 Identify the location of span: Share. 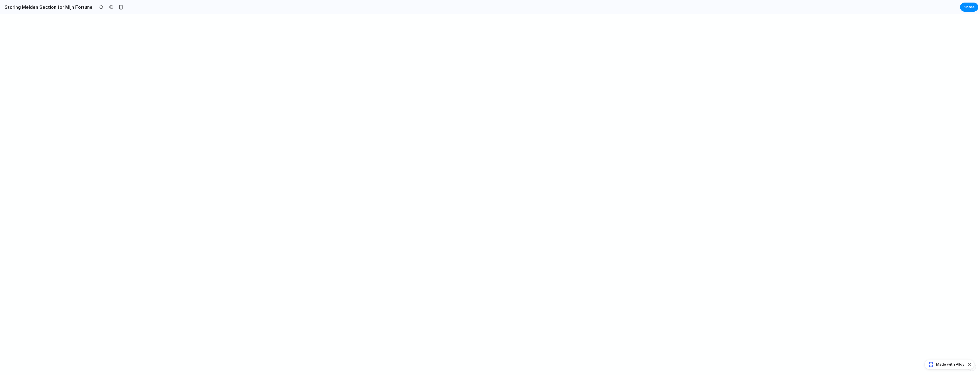
(969, 7).